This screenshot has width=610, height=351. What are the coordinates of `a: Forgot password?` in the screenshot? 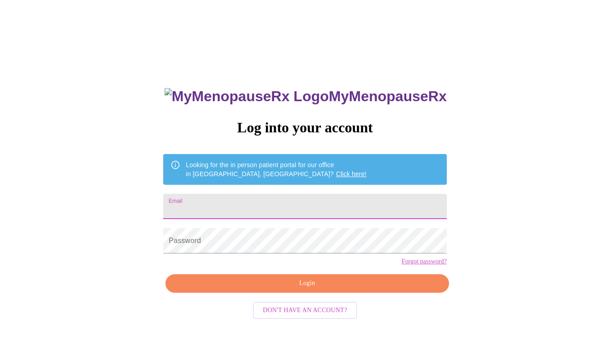 It's located at (425, 261).